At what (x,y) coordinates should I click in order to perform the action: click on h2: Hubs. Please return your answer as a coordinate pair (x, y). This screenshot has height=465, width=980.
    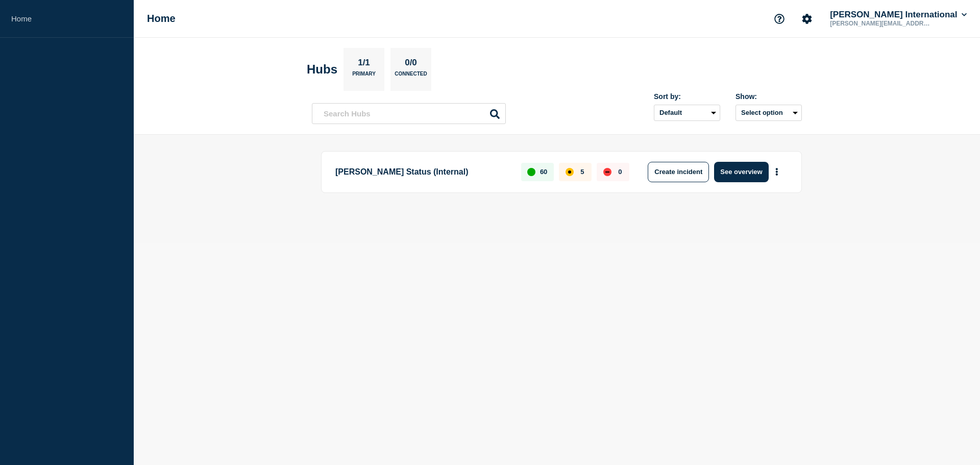
    Looking at the image, I should click on (322, 69).